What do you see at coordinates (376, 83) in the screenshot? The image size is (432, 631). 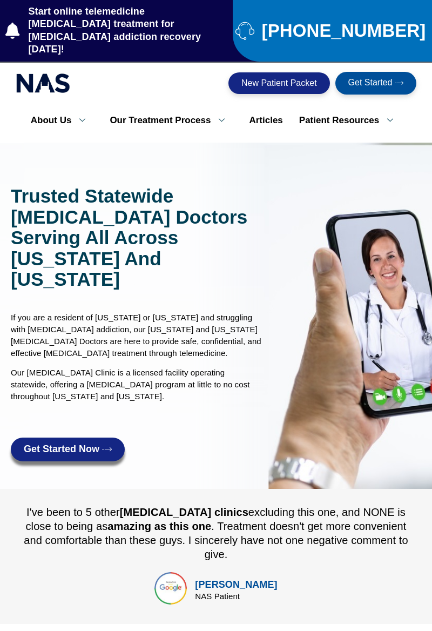 I see `a: Get Started` at bounding box center [376, 83].